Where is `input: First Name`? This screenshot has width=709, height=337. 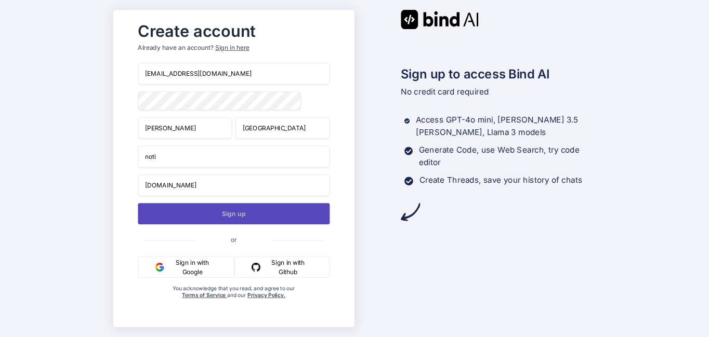
input: First Name is located at coordinates (185, 128).